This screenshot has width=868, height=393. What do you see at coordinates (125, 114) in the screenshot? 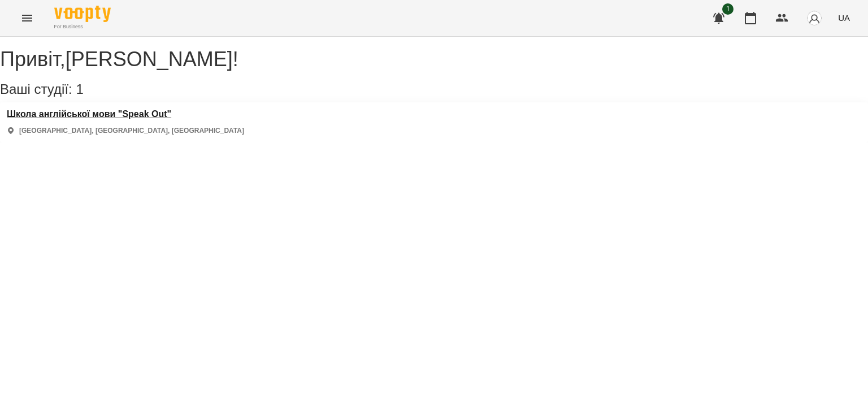
I see `a: Школа англійської мови "Speak Out"` at bounding box center [125, 114].